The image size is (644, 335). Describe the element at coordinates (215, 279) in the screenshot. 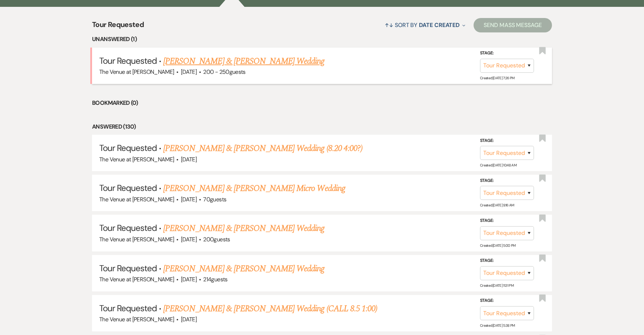

I see `span: 214 guests` at that location.